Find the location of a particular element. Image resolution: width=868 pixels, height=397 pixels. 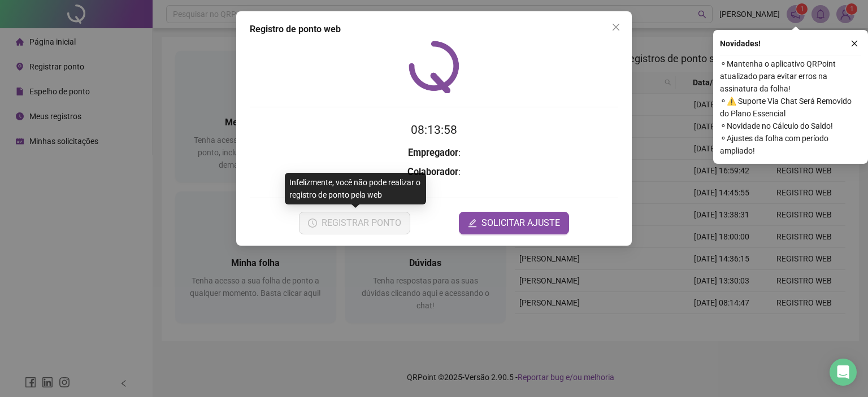

img: QRPoint is located at coordinates (434, 67).